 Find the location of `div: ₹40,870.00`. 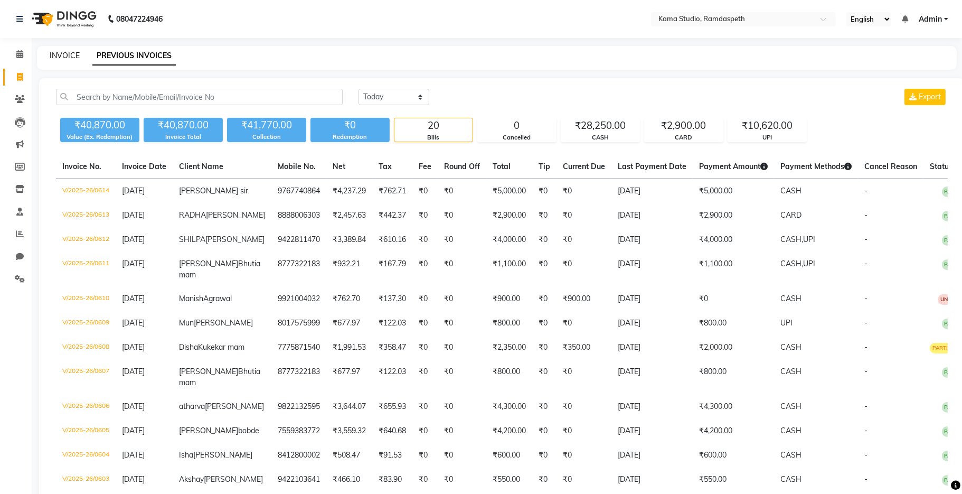

div: ₹40,870.00 is located at coordinates (183, 125).